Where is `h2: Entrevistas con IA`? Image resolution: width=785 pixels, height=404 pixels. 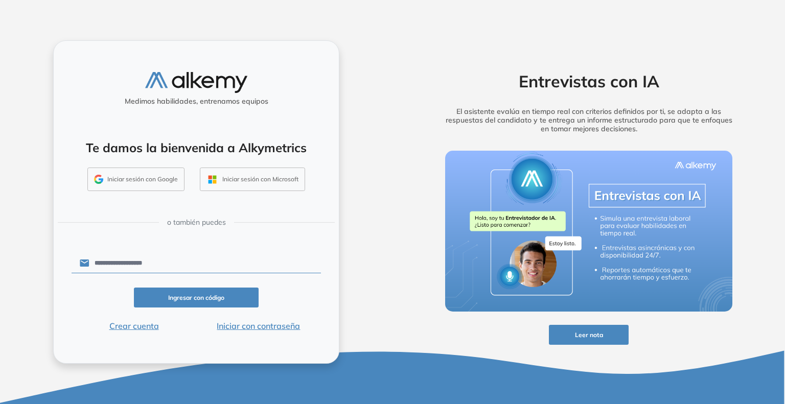 h2: Entrevistas con IA is located at coordinates (589, 81).